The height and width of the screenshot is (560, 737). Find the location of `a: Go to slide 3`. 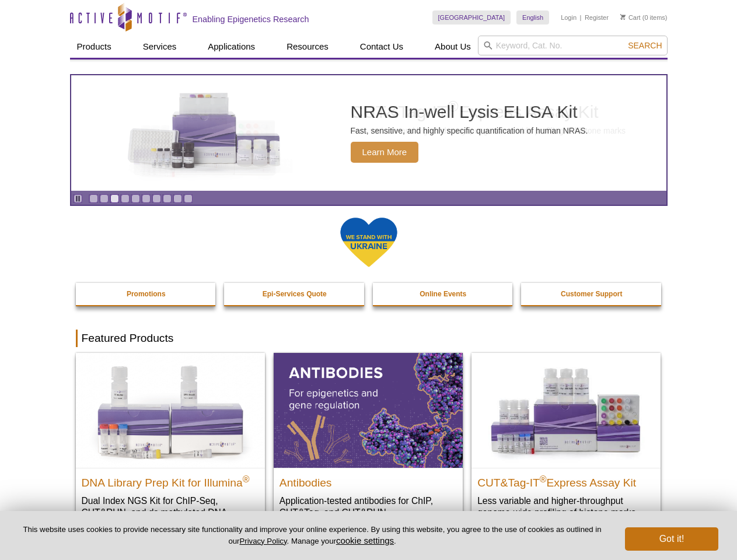

a: Go to slide 3 is located at coordinates (115, 198).